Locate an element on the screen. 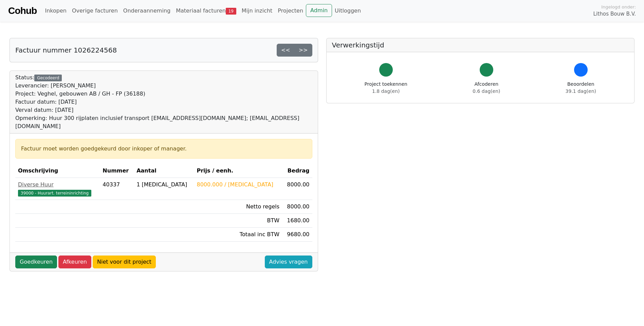  a: Advies vragen is located at coordinates (289, 262).